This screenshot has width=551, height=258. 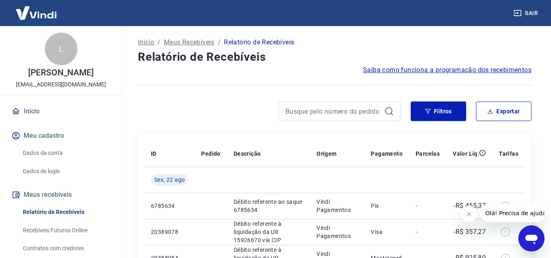 I want to click on a: Saiba como funciona a programação dos recebimentos, so click(x=447, y=70).